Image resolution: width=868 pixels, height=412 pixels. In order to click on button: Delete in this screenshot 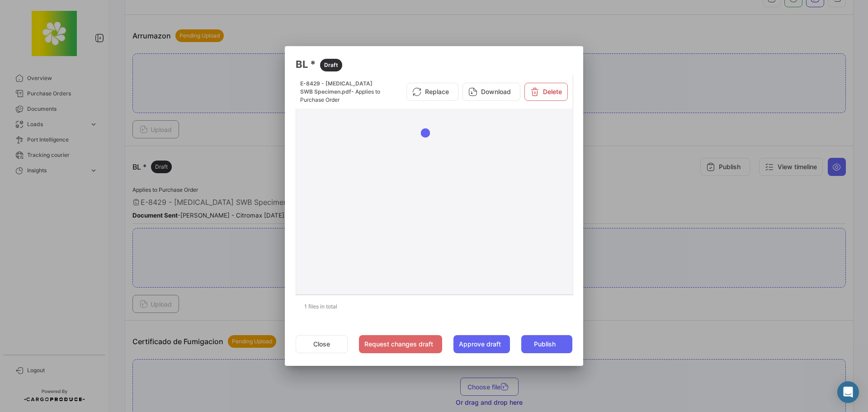, I will do `click(546, 92)`.